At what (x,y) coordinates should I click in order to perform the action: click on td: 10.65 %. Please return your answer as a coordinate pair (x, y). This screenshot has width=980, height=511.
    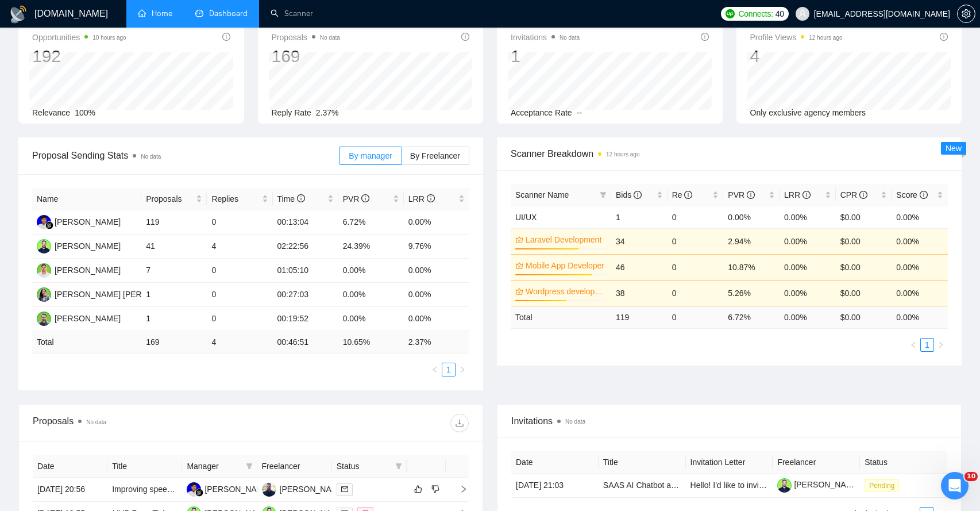
    Looking at the image, I should click on (371, 342).